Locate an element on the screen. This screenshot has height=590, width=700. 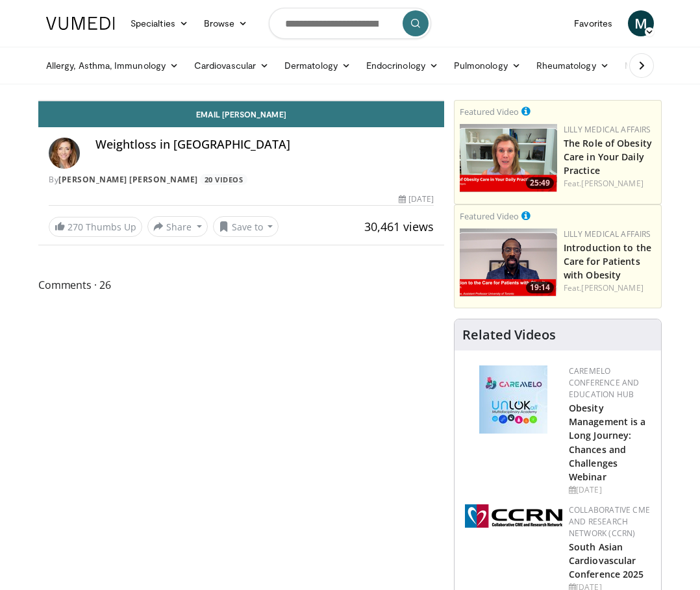
a: Introduction to the Care for Patients with Obesity is located at coordinates (607, 261).